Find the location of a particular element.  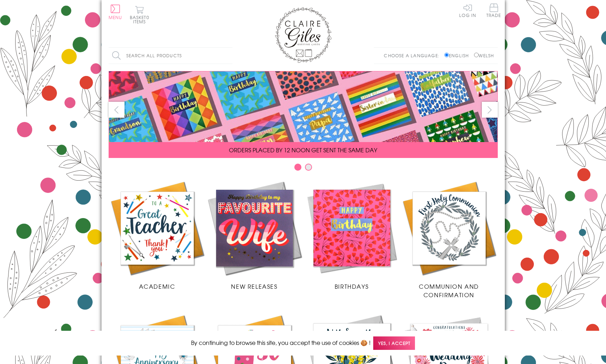

a: Communion and Confirmation is located at coordinates (449, 239).